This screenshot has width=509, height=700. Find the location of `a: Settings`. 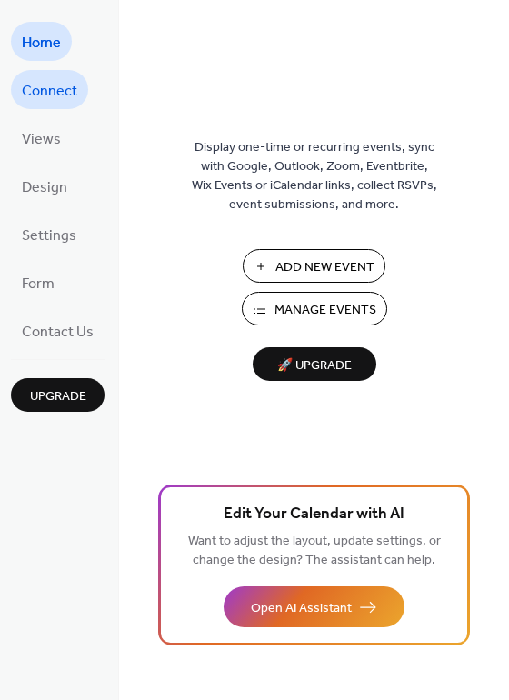

a: Settings is located at coordinates (49, 234).